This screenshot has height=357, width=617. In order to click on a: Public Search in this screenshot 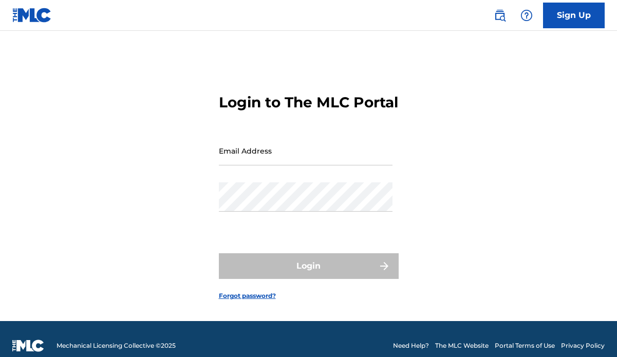, I will do `click(500, 15)`.